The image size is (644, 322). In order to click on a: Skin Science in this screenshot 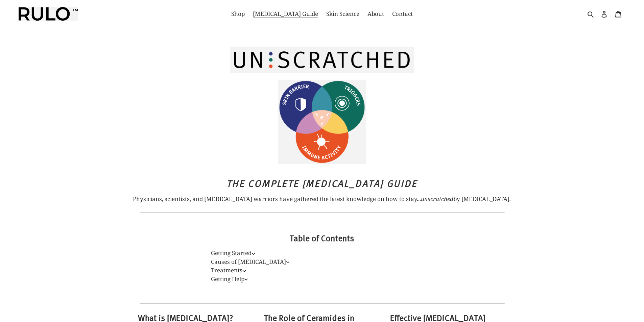, I will do `click(343, 14)`.